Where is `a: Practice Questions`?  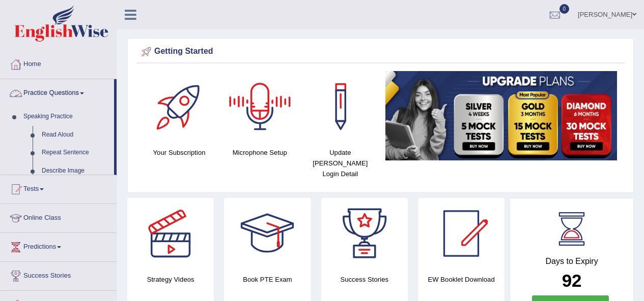 a: Practice Questions is located at coordinates (57, 92).